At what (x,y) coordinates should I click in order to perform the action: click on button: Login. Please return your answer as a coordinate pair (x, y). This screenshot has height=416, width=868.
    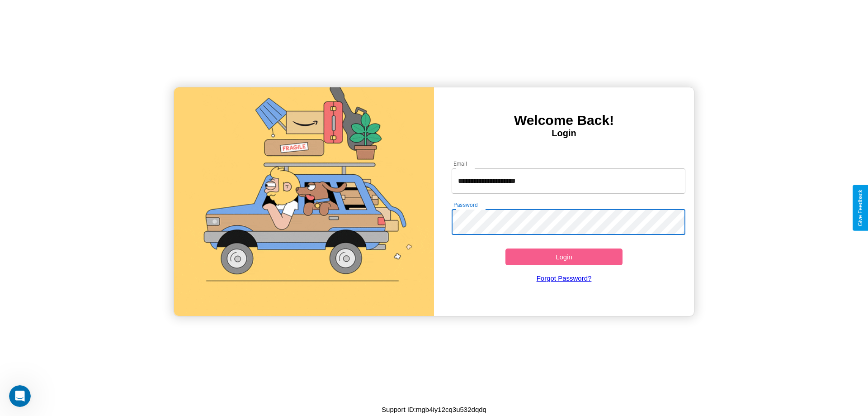
    Looking at the image, I should click on (564, 256).